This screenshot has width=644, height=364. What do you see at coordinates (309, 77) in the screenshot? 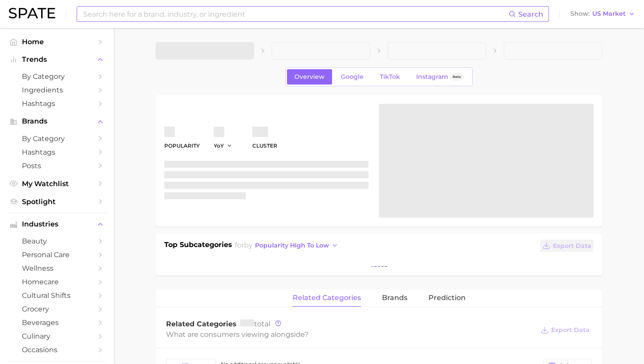
I see `span: Overview` at bounding box center [309, 77].